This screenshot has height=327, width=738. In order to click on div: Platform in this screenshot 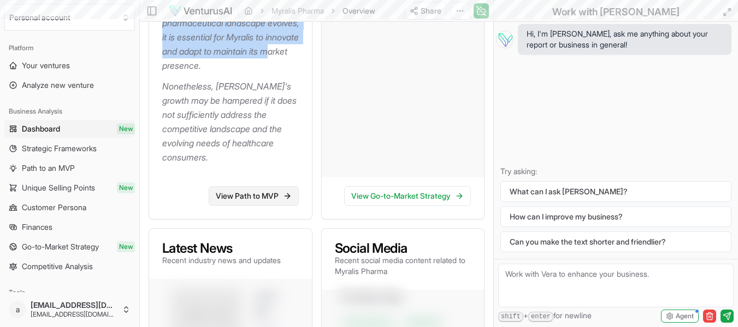, I will do `click(69, 48)`.